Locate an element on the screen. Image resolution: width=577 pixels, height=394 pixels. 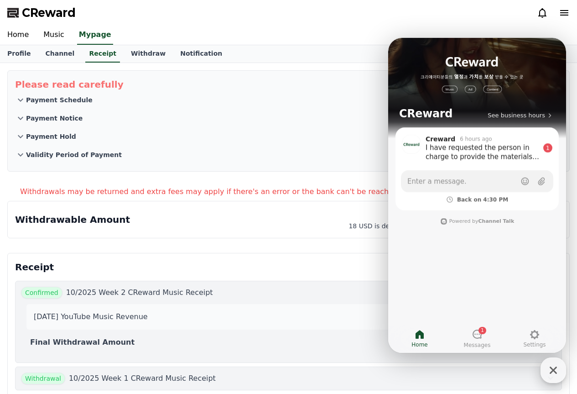
a: Powered byChannel Talk is located at coordinates (89, 183).